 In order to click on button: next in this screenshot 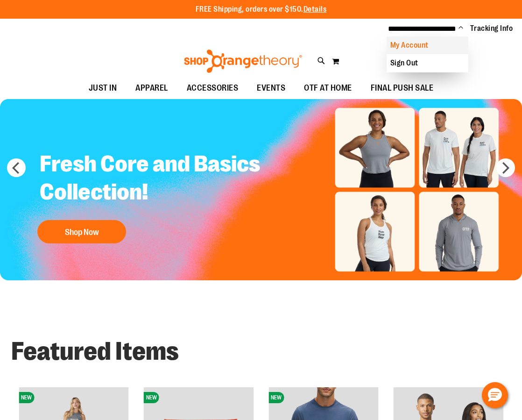, I will do `click(506, 168)`.